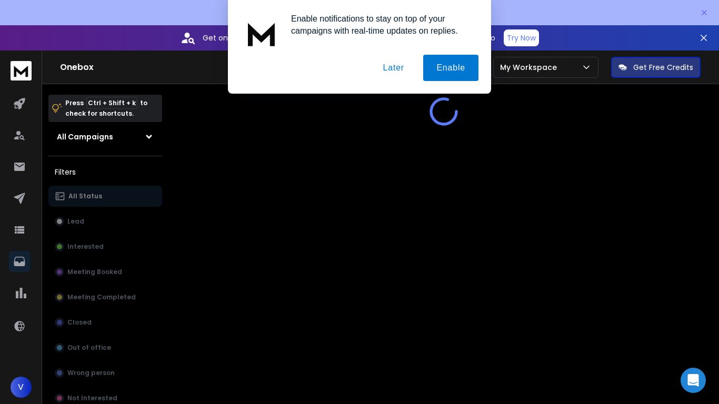  I want to click on div: Enable notifications to stay on top of your campaigns with real-time updates on replies., so click(381, 25).